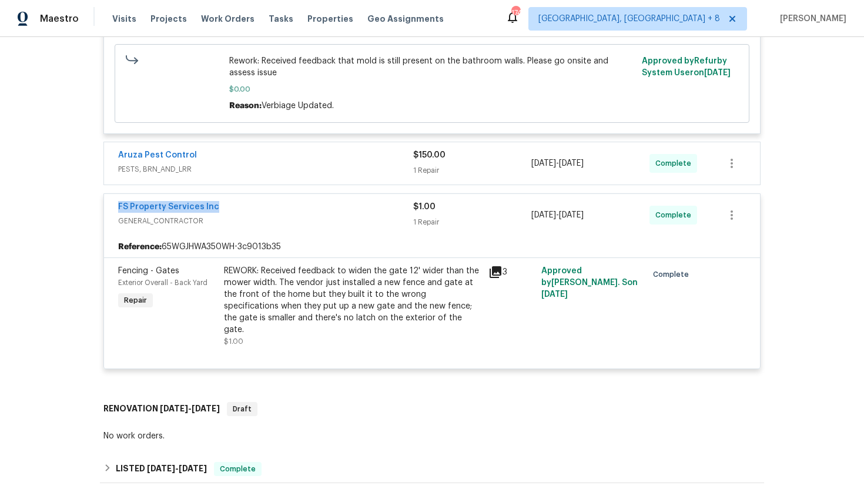 This screenshot has width=864, height=489. Describe the element at coordinates (158, 155) in the screenshot. I see `a: Aruza Pest Control` at that location.